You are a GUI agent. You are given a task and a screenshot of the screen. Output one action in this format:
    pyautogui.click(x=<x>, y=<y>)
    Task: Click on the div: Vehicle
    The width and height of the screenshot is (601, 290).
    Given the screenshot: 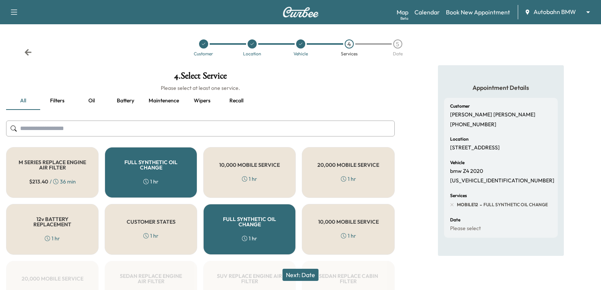 What is the action you would take?
    pyautogui.click(x=301, y=54)
    